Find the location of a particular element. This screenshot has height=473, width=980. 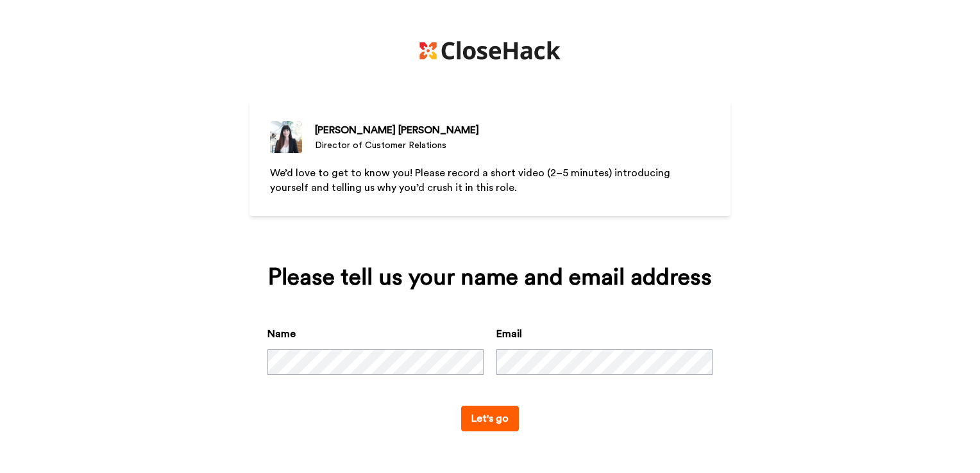

button: Let's go is located at coordinates (490, 418).